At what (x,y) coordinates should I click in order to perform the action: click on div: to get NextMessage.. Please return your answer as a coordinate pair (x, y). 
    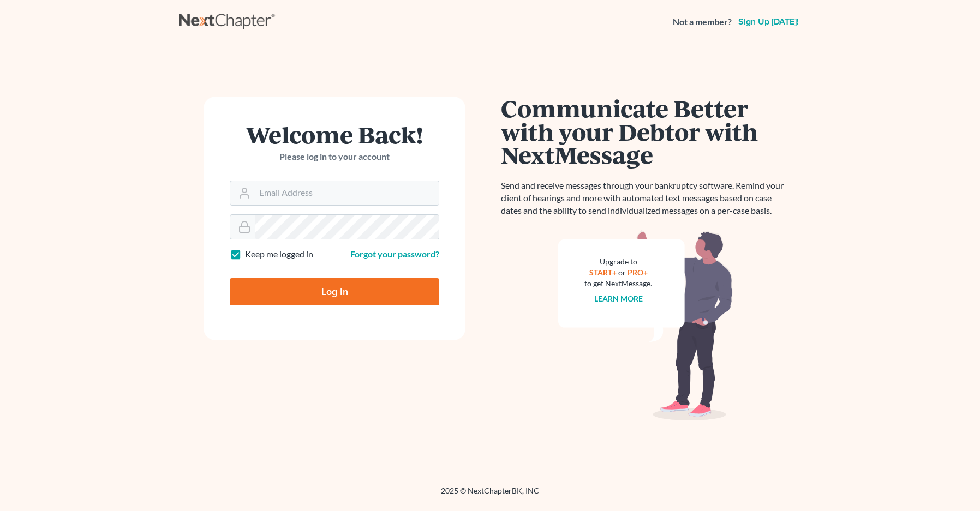
    Looking at the image, I should click on (618, 284).